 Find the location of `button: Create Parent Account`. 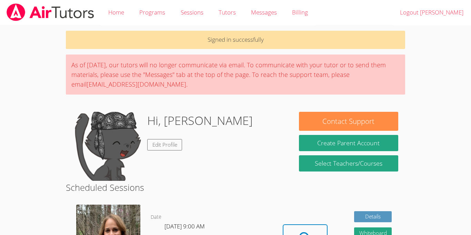

button: Create Parent Account is located at coordinates (349, 143).